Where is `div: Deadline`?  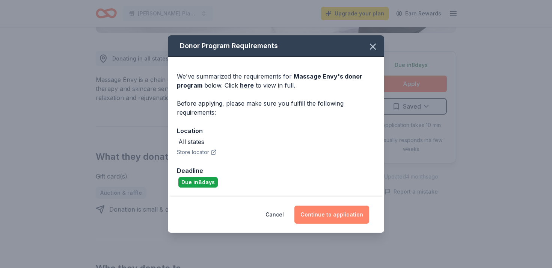
div: Deadline is located at coordinates (276, 171).